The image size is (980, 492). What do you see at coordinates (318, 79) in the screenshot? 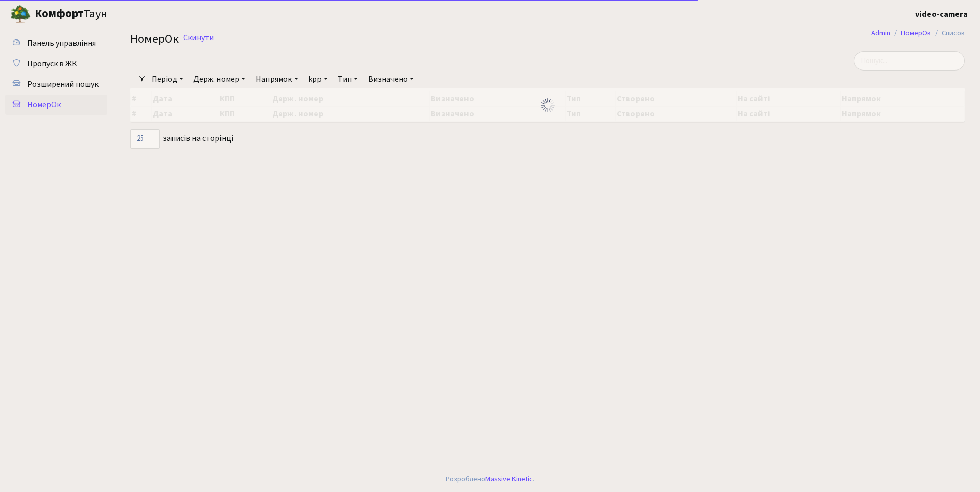
I see `a: kpp` at bounding box center [318, 79].